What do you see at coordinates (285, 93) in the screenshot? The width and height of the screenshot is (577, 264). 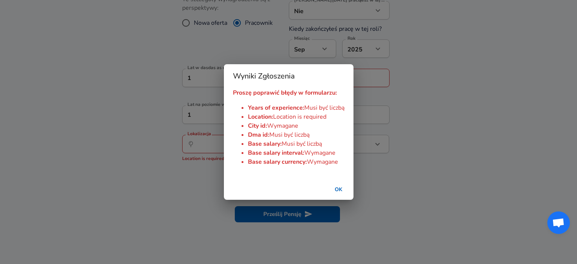 I see `strong: Proszę poprawić błędy w formularzu:` at bounding box center [285, 93].